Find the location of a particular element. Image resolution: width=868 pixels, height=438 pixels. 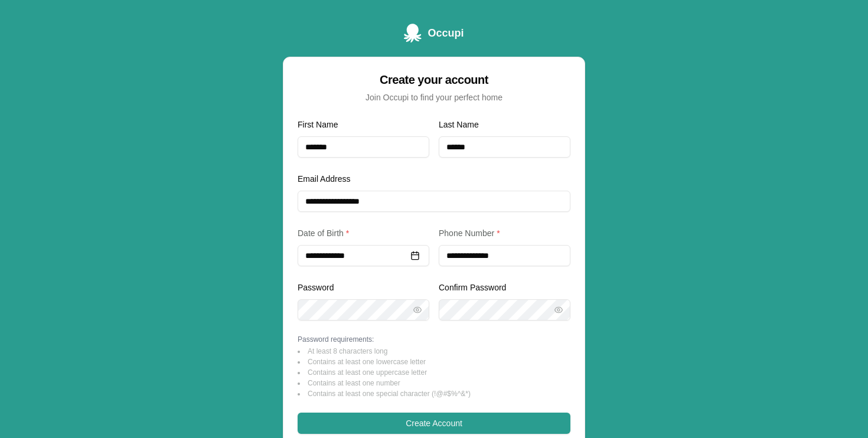

label: Email Address is located at coordinates (323, 179).